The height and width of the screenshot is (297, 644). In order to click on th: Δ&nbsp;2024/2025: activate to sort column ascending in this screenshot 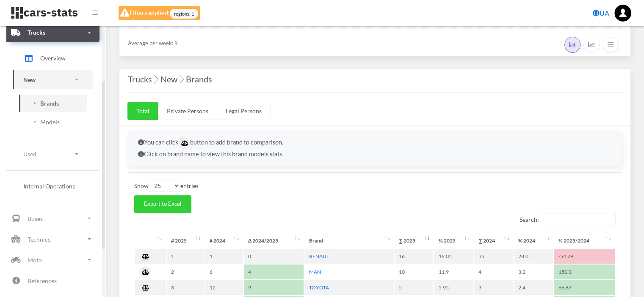, I will do `click(274, 240)`.